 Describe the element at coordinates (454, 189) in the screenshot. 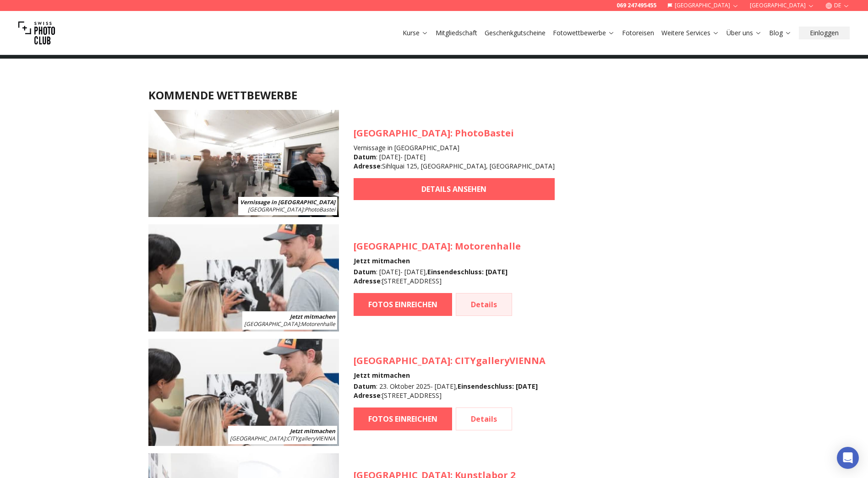

I see `a: DETAILS ANSEHEN` at that location.